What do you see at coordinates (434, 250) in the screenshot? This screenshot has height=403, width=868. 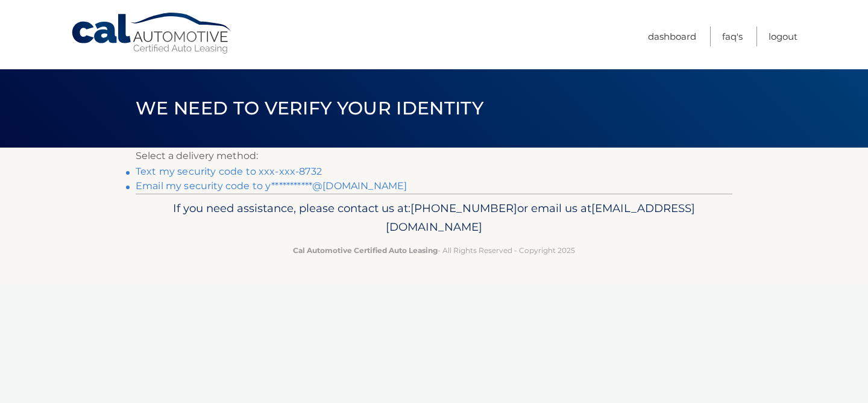 I see `p: - All Rights Reserved - Copyright 2025` at bounding box center [434, 250].